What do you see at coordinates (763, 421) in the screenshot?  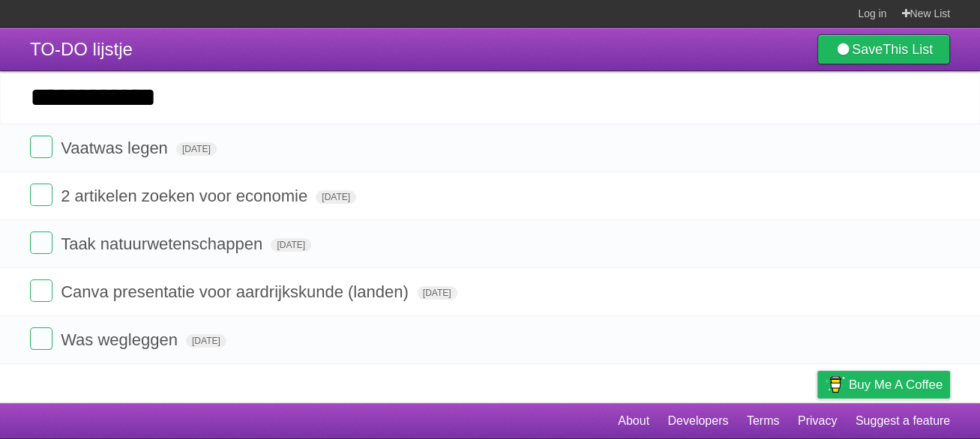 I see `a: Terms` at bounding box center [763, 421].